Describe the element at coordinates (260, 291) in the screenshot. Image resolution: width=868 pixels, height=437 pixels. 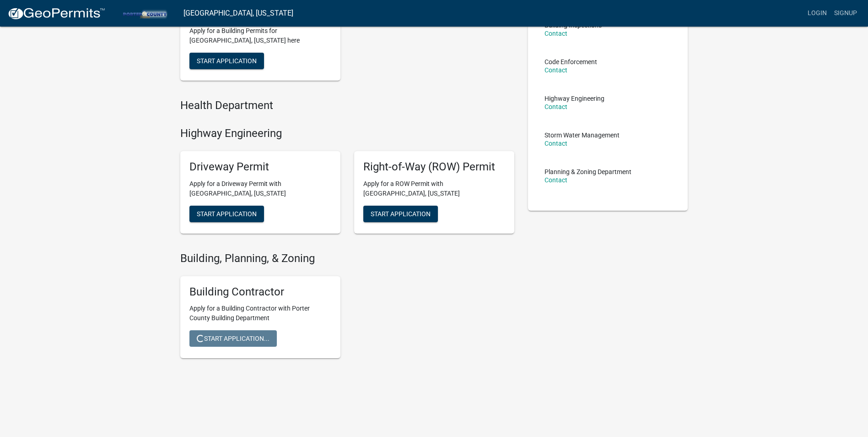
I see `h5: Building Contractor` at that location.